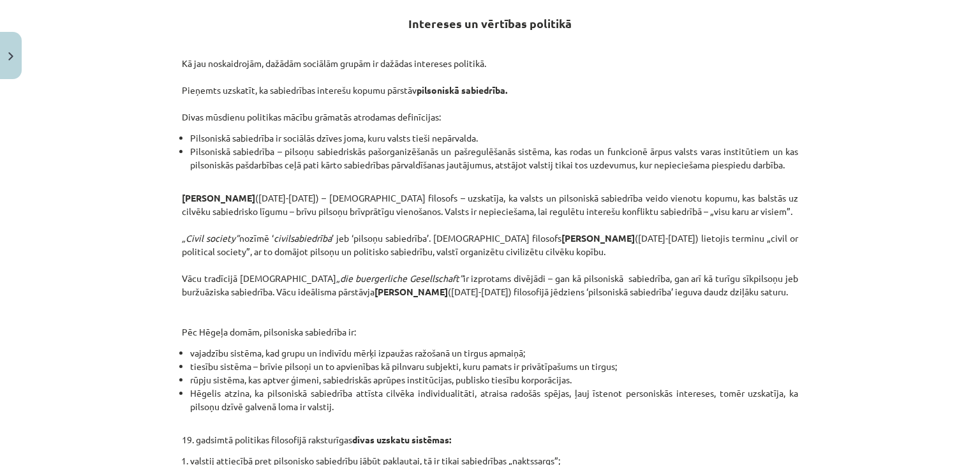 This screenshot has height=465, width=980. I want to click on li: Pilsoniskā sabiedrība – pilsoņu sabiedriskās pašorganizēšanās un pašregulēšanās sistēma, kas roda..., so click(494, 164).